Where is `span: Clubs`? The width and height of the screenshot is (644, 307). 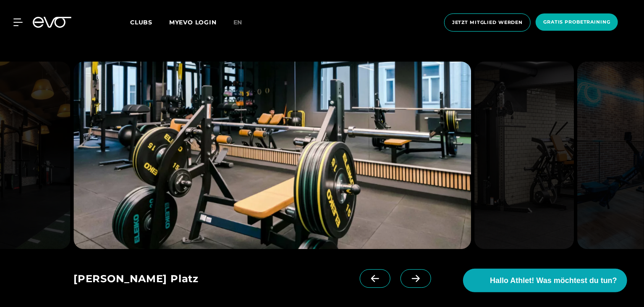 span: Clubs is located at coordinates (141, 23).